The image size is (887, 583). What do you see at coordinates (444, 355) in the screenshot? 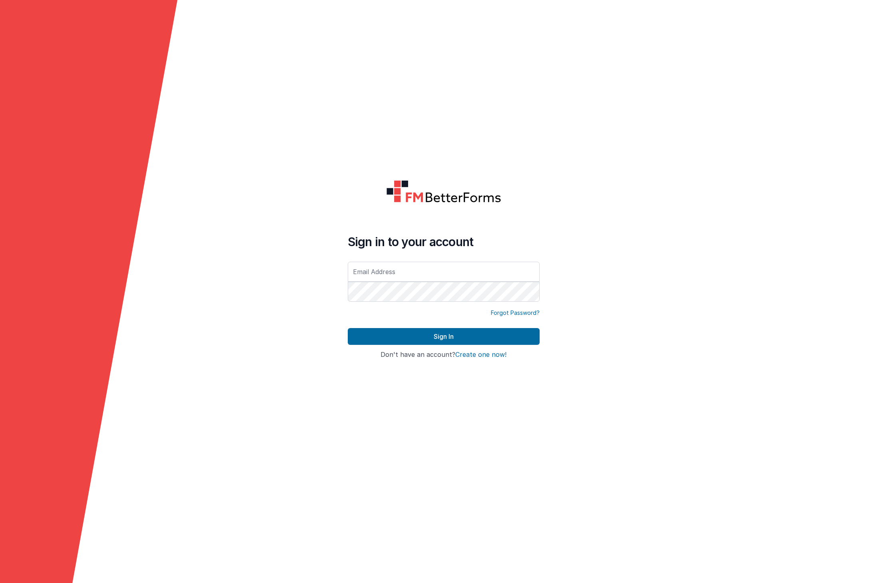
I see `h4: Don't have an account?` at bounding box center [444, 355].